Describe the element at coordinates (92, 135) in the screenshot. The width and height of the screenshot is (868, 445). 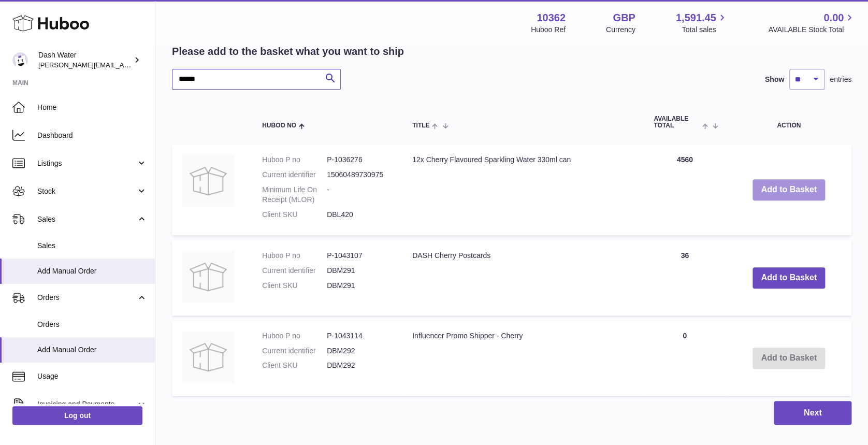
I see `span: Dashboard` at that location.